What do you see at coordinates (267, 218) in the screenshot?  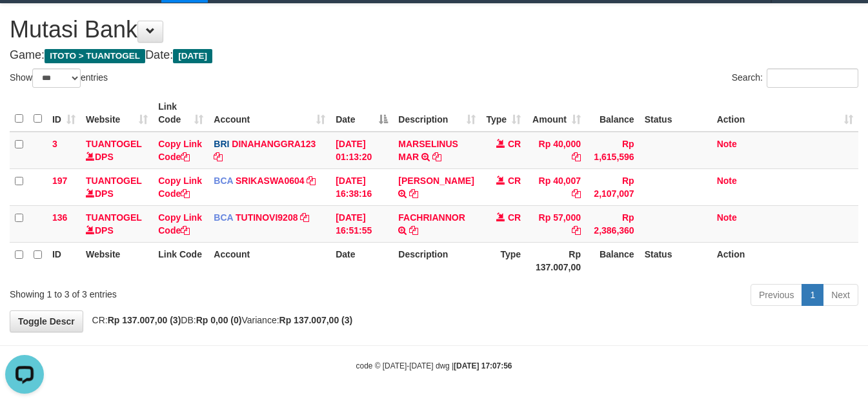 I see `a: TUTINOVI9208` at bounding box center [267, 218].